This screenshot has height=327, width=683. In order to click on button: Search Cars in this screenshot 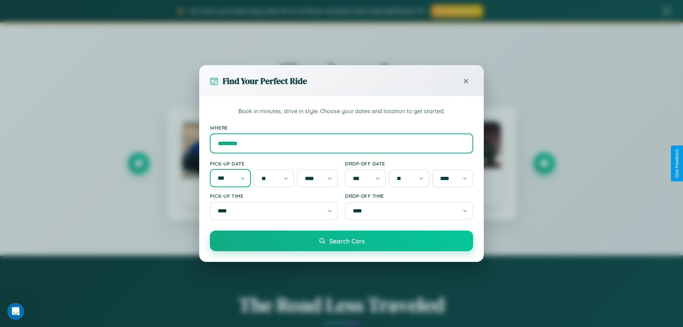, I will do `click(341, 241)`.